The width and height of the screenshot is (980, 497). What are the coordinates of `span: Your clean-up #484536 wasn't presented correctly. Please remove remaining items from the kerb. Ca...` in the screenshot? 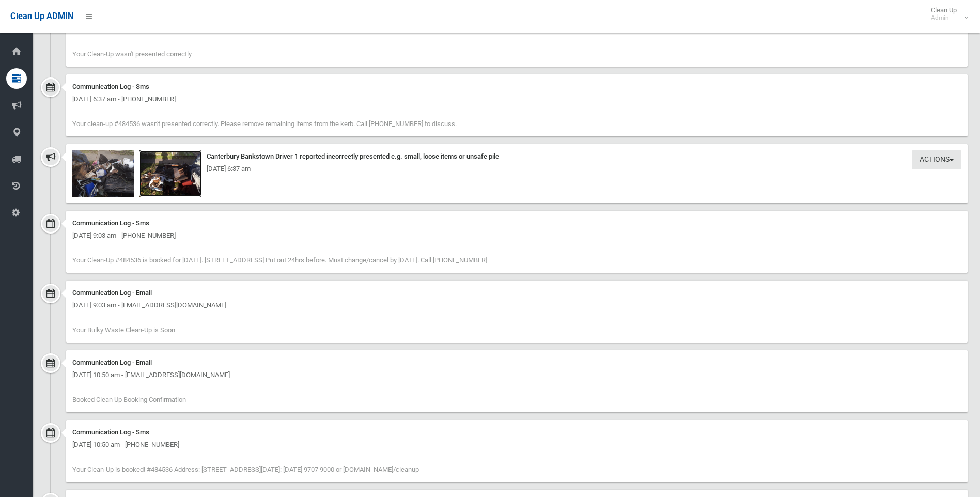 It's located at (265, 124).